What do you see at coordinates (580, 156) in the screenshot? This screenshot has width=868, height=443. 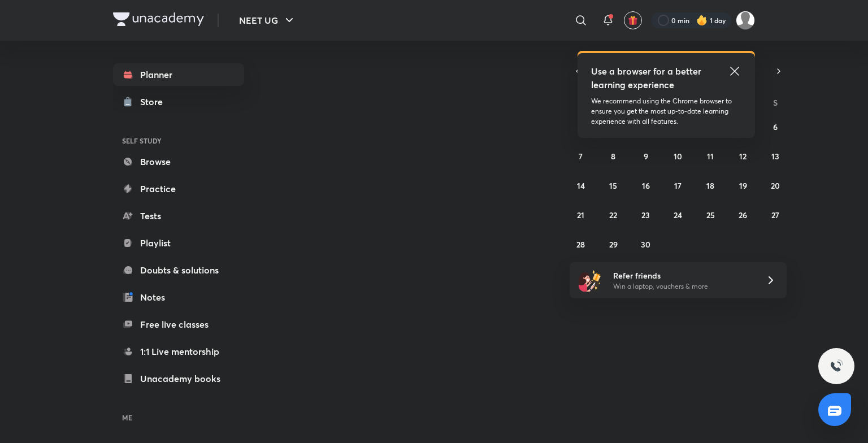 I see `abbr: September 7, 2025` at bounding box center [580, 156].